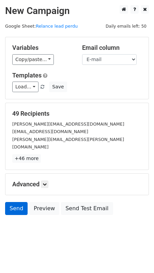 The image size is (154, 273). I want to click on h5: 49 Recipients, so click(77, 114).